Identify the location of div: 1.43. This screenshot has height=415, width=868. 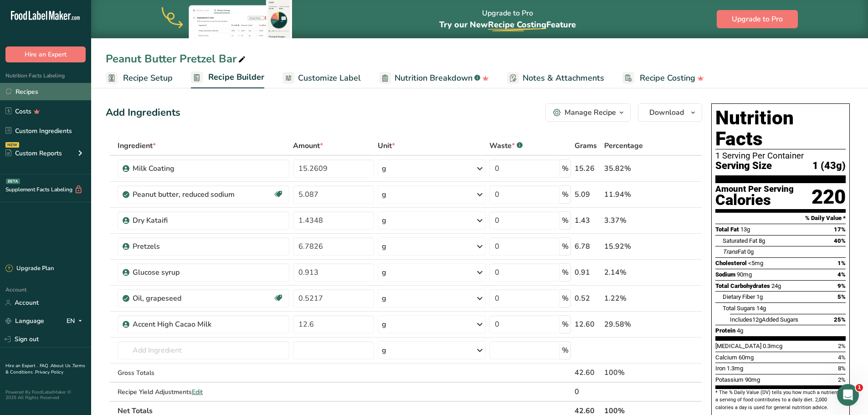
(587, 221).